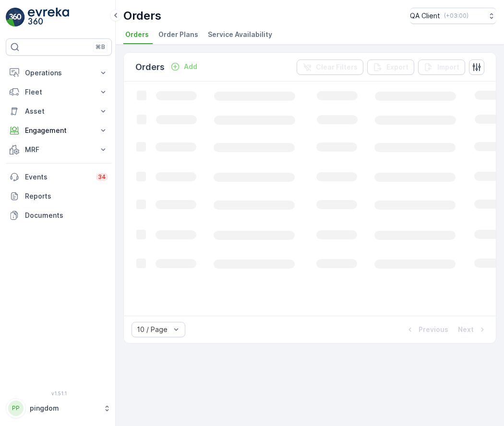  I want to click on a: Events34, so click(59, 177).